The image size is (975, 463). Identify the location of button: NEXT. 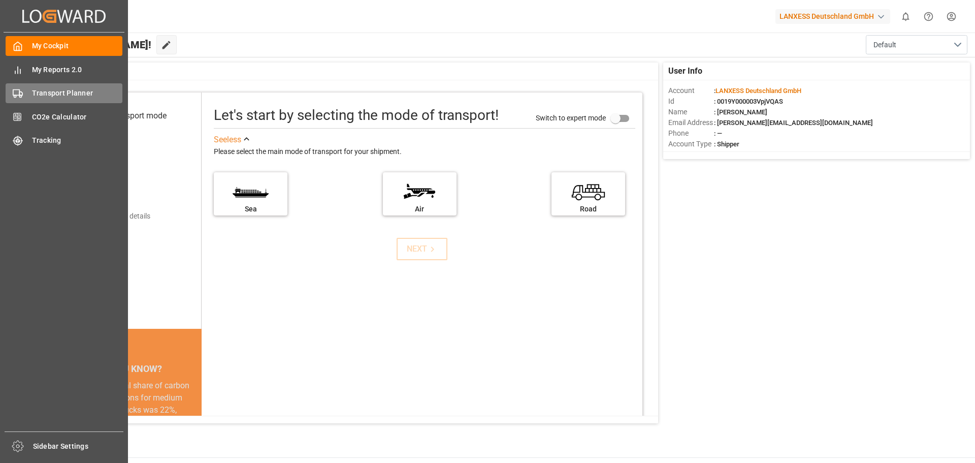
(422, 249).